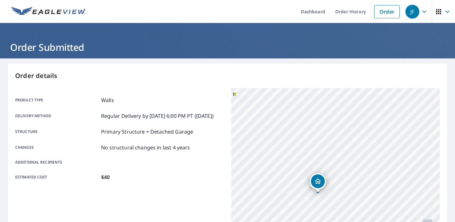 The image size is (455, 222). I want to click on p: Delivery method, so click(57, 116).